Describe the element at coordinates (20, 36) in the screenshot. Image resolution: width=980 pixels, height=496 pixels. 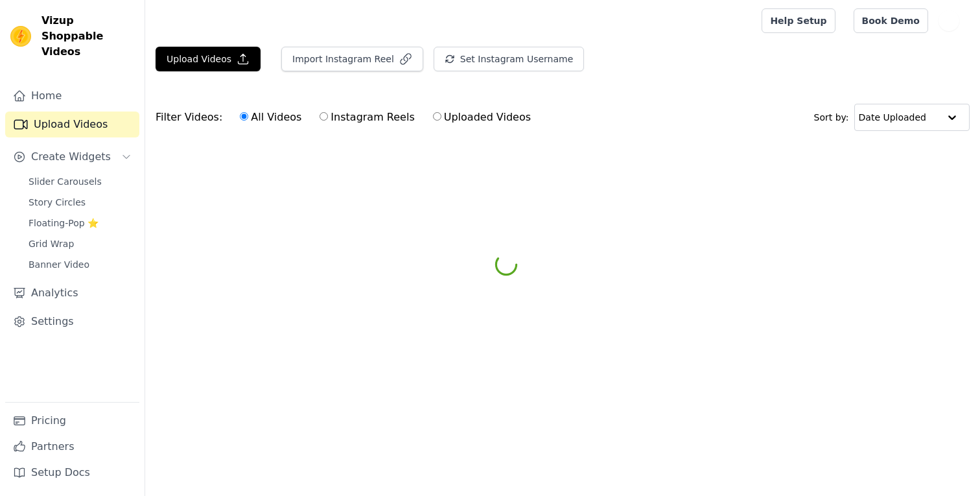
I see `img: Vizup` at that location.